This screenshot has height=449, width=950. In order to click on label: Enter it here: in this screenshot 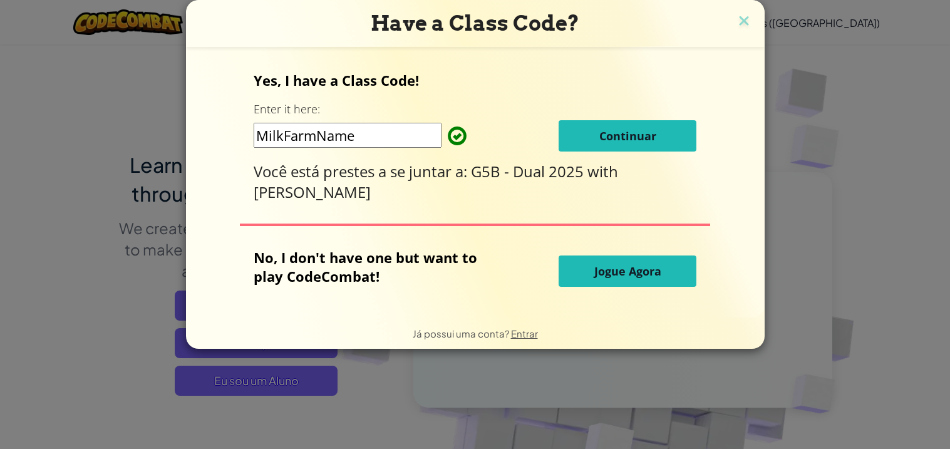, I will do `click(287, 109)`.